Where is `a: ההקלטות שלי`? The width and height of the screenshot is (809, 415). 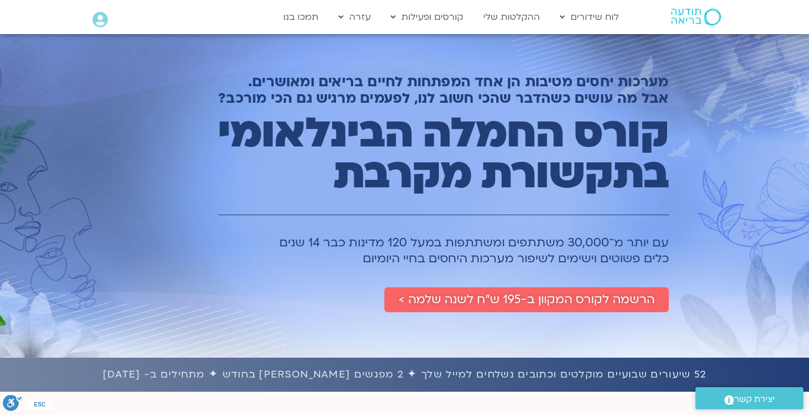 a: ההקלטות שלי is located at coordinates (512, 17).